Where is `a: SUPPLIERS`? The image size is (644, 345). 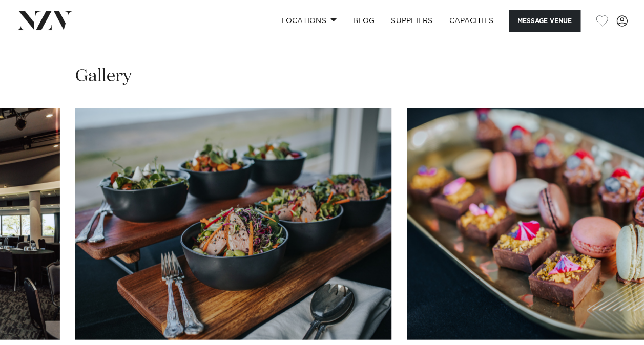 a: SUPPLIERS is located at coordinates (412, 21).